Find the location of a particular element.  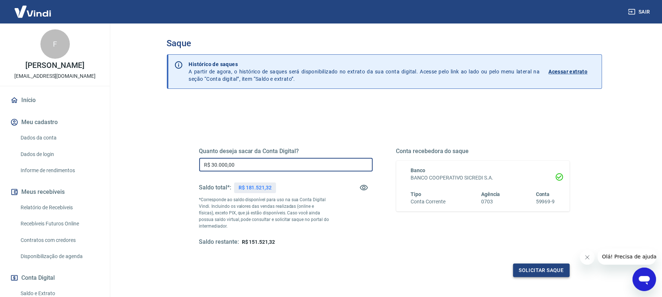

p: Histórico de saques is located at coordinates (364, 64).